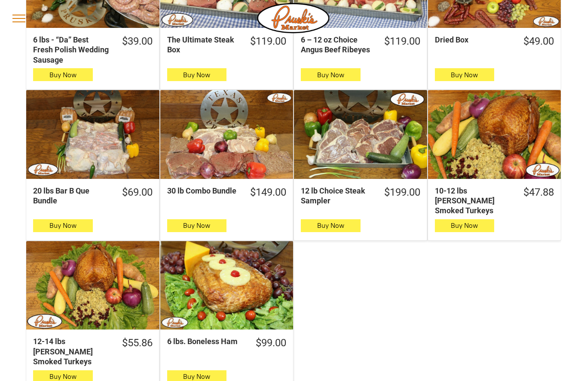 This screenshot has height=381, width=587. I want to click on div: $47.88, so click(538, 192).